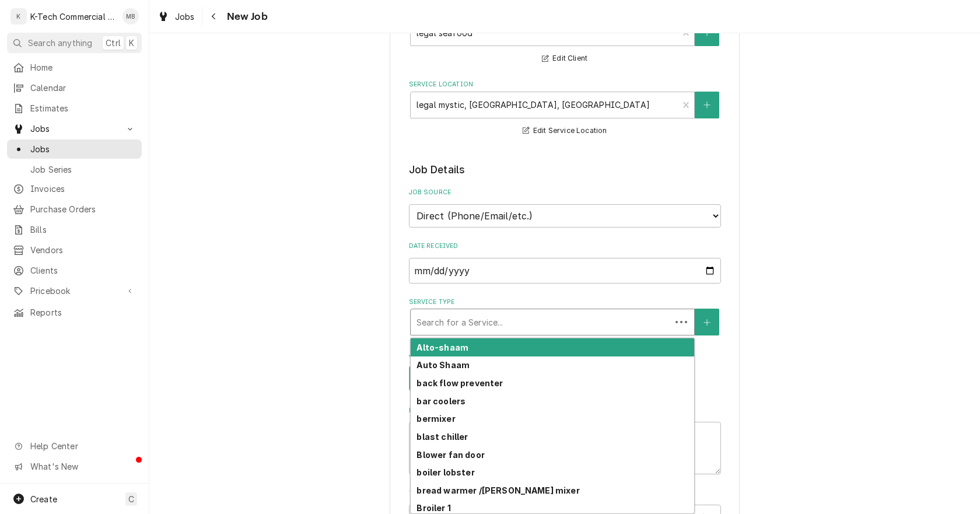 This screenshot has width=980, height=514. Describe the element at coordinates (450, 455) in the screenshot. I see `strong: Blower fan door` at that location.